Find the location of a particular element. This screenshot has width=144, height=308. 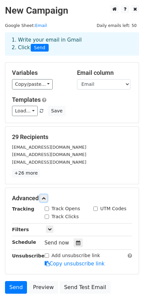

label: Add unsubscribe link is located at coordinates (76, 256).